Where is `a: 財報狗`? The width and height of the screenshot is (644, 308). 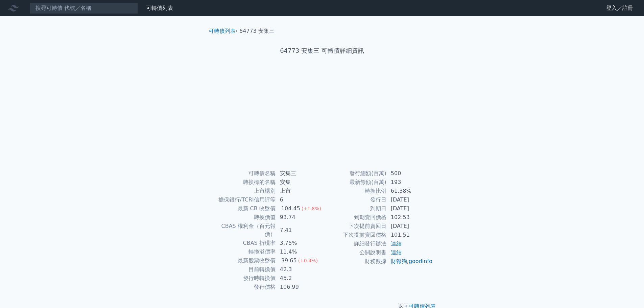
a: 財報狗 is located at coordinates (399, 261).